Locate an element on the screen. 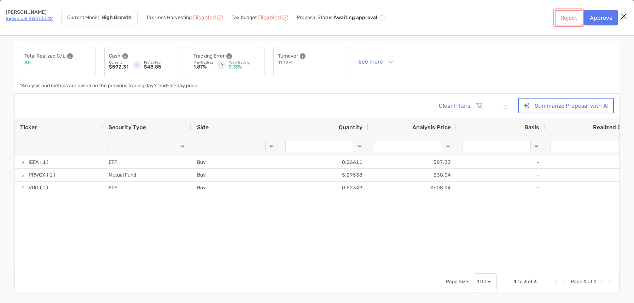 Image resolution: width=634 pixels, height=303 pixels. img: icon status is located at coordinates (382, 18).